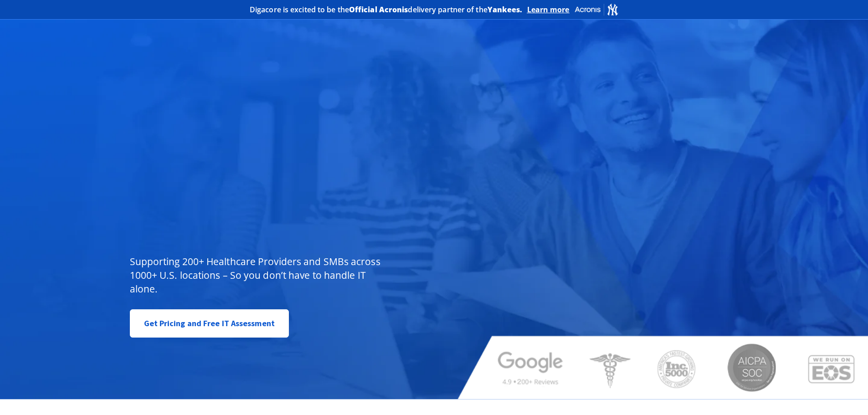  Describe the element at coordinates (379, 10) in the screenshot. I see `b: Official Acronis` at that location.